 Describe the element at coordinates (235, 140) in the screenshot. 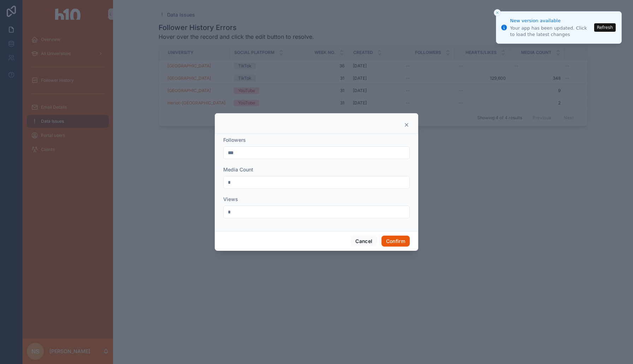

I see `span: Followers` at that location.